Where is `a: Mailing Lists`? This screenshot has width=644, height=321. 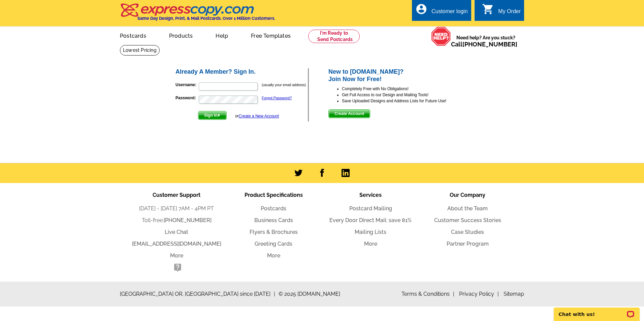 a: Mailing Lists is located at coordinates (371, 232).